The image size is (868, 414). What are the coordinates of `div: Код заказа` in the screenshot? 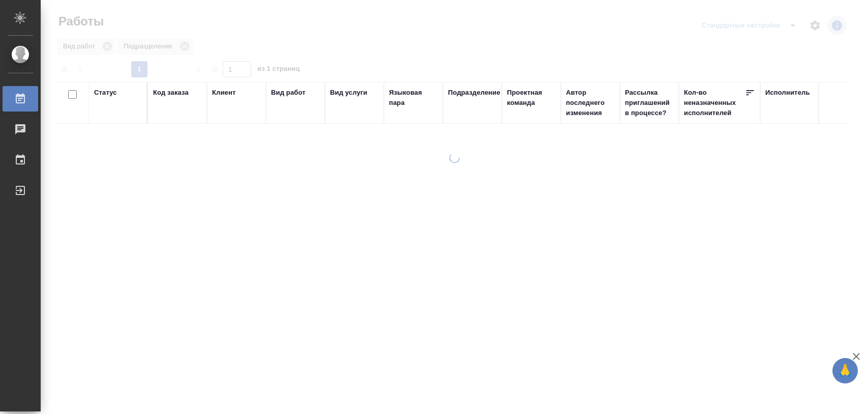 It's located at (171, 92).